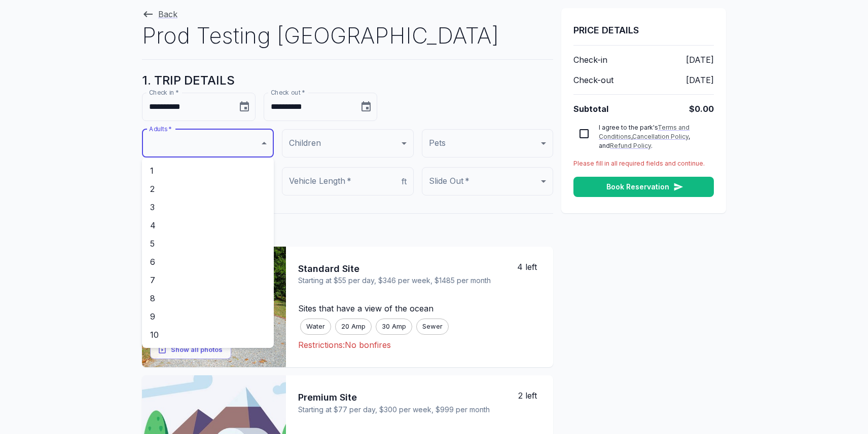  I want to click on li: 6, so click(208, 262).